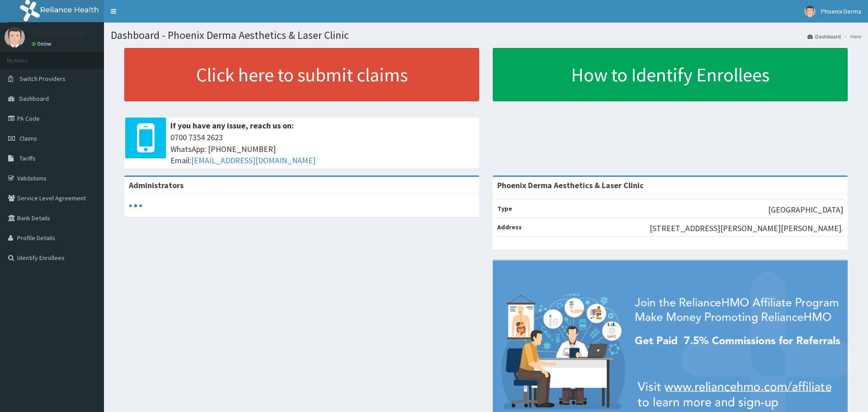 The height and width of the screenshot is (412, 868). What do you see at coordinates (136, 206) in the screenshot?
I see `svg: audio-loading` at bounding box center [136, 206].